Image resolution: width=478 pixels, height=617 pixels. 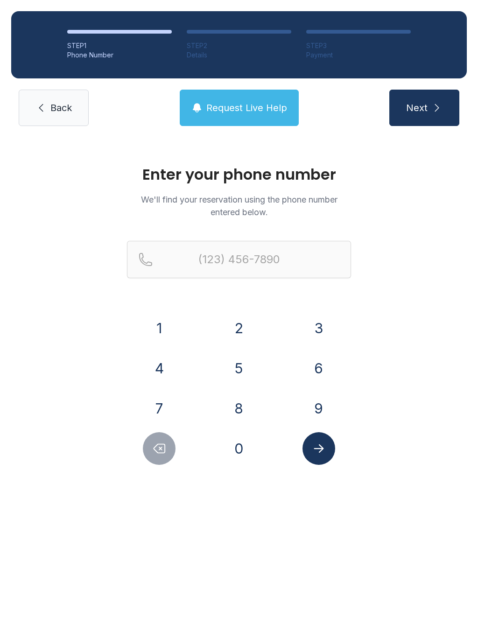 I want to click on div: Payment, so click(x=358, y=55).